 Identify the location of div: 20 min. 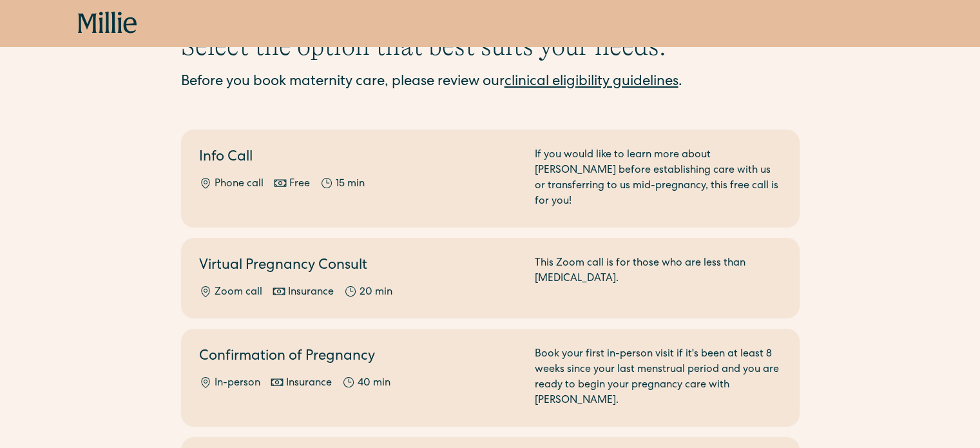
(376, 293).